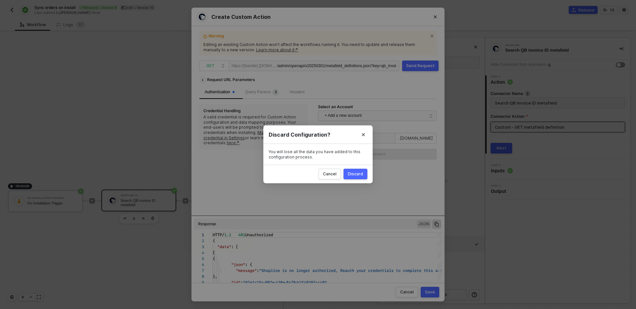 The width and height of the screenshot is (636, 309). Describe the element at coordinates (276, 92) in the screenshot. I see `span: 3` at that location.